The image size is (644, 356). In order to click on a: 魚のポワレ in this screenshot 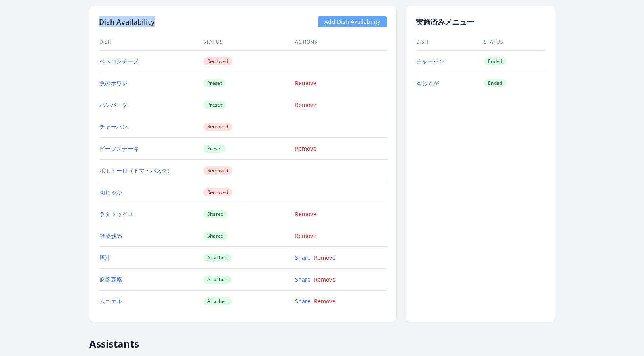, I will do `click(113, 83)`.